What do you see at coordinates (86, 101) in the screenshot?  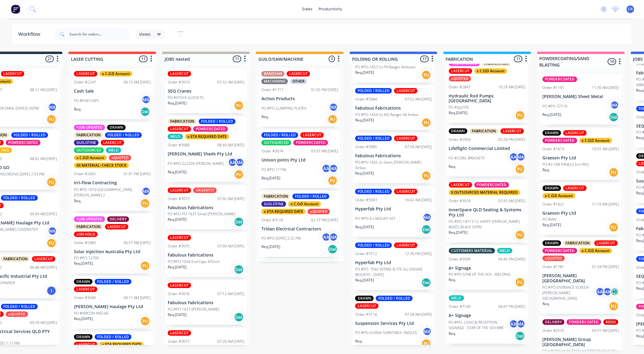 I see `p: PO #END CAPS` at bounding box center [86, 101].